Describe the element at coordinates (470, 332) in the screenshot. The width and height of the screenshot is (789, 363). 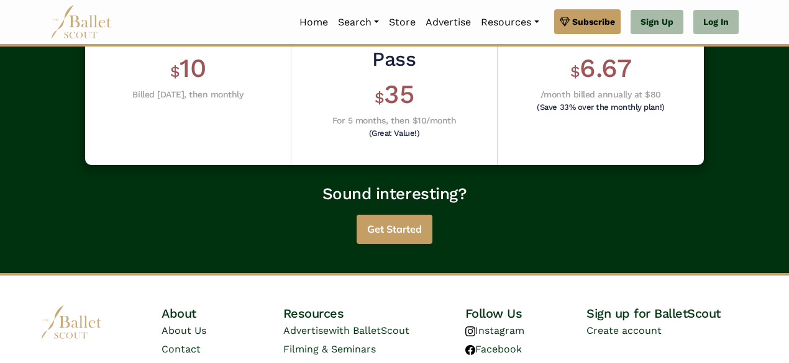
I see `img: instagram logo` at that location.